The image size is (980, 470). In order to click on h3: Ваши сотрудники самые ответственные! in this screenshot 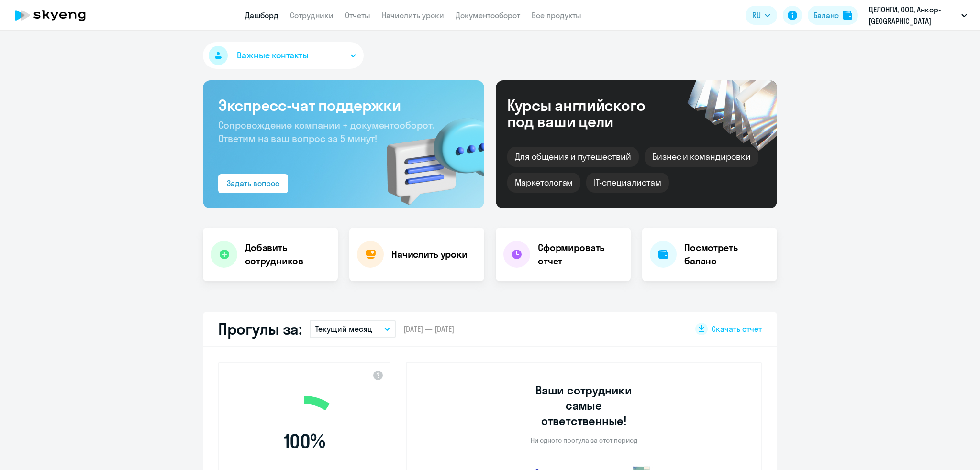, I will do `click(583, 406)`.